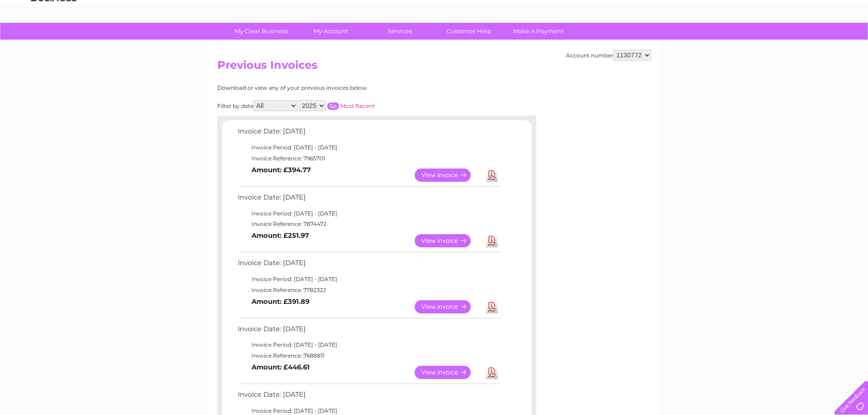 The height and width of the screenshot is (415, 868). I want to click on div: Account number, so click(609, 55).